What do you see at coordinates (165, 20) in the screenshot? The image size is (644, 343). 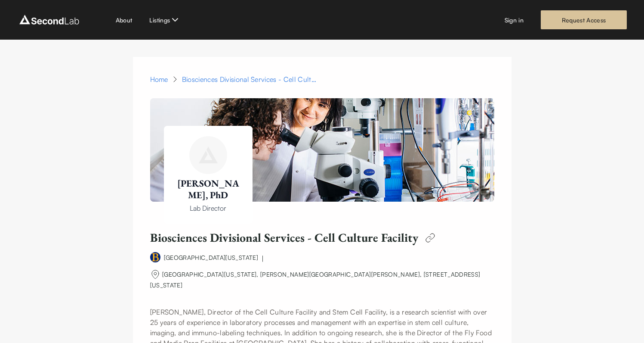 I see `button: Listings` at bounding box center [165, 20].